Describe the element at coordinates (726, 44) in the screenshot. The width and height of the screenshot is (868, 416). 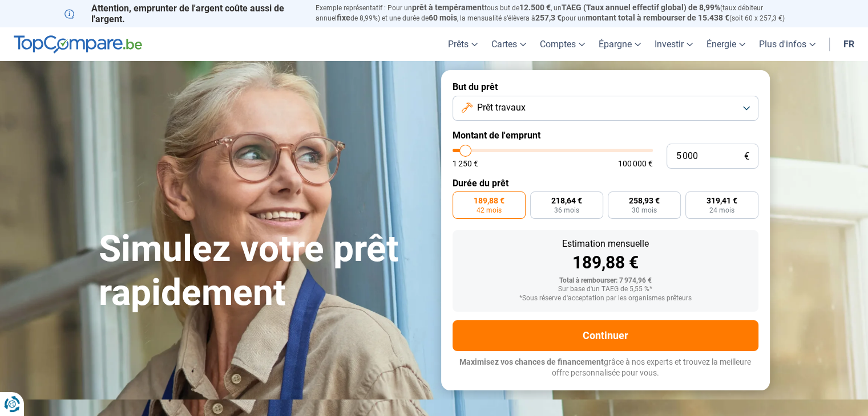
I see `a: Énergie` at that location.